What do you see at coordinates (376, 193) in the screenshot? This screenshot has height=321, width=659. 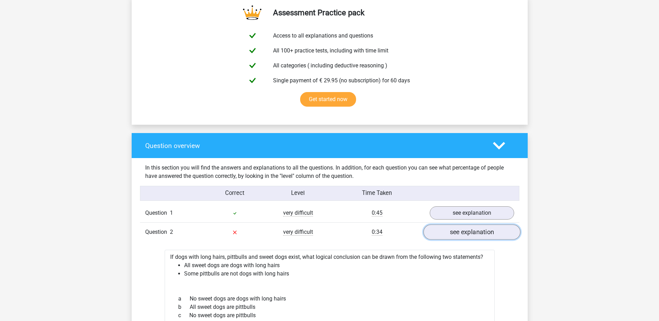 I see `div: Time Taken` at bounding box center [376, 193].